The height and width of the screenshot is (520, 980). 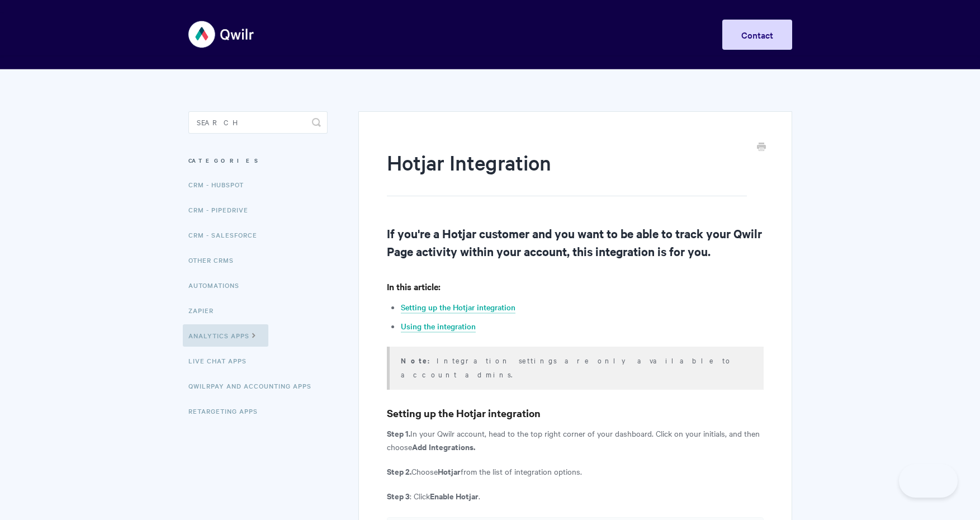 What do you see at coordinates (222, 209) in the screenshot?
I see `a: CRM - Pipedrive` at bounding box center [222, 209].